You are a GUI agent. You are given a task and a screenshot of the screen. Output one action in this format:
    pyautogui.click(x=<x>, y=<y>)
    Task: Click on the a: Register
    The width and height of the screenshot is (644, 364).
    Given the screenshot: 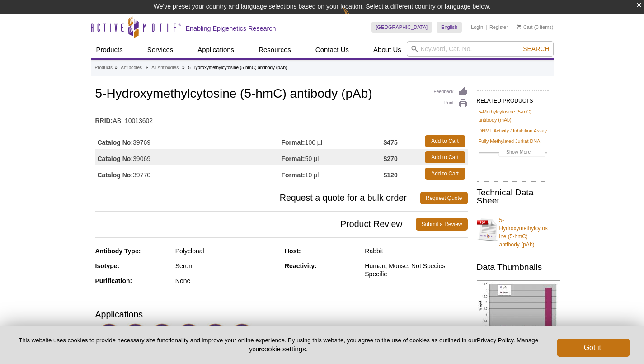 What is the action you would take?
    pyautogui.click(x=499, y=27)
    